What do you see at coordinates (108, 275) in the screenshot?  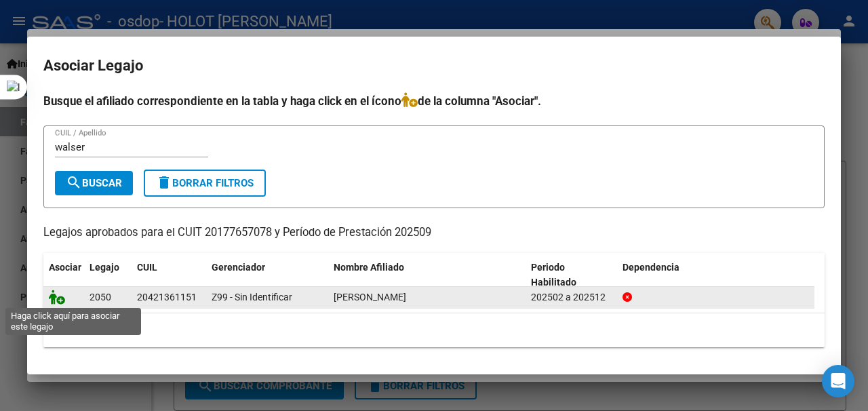 I see `datatable-header-cell: Legajo` at bounding box center [108, 275].